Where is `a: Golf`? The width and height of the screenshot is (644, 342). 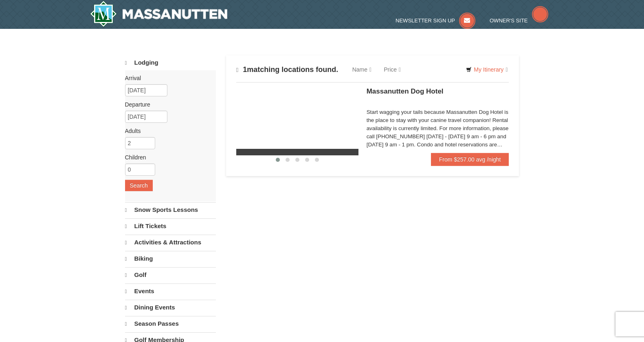 a: Golf is located at coordinates (171, 275).